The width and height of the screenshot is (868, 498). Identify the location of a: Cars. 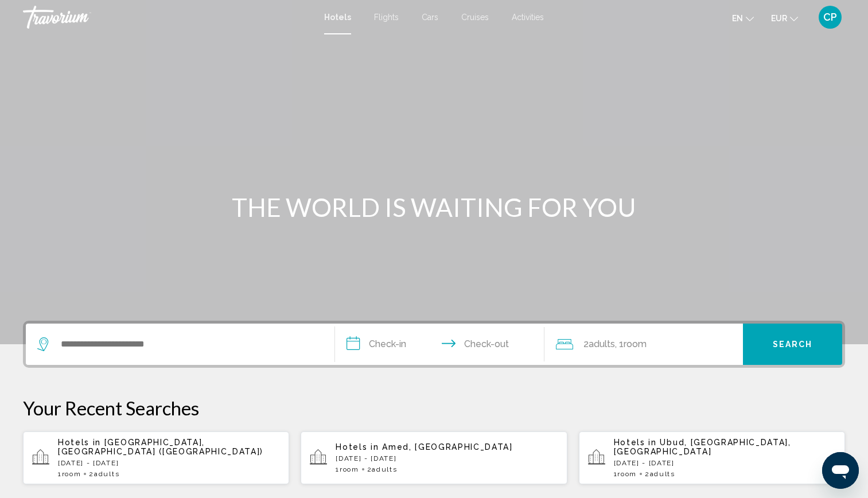
(430, 17).